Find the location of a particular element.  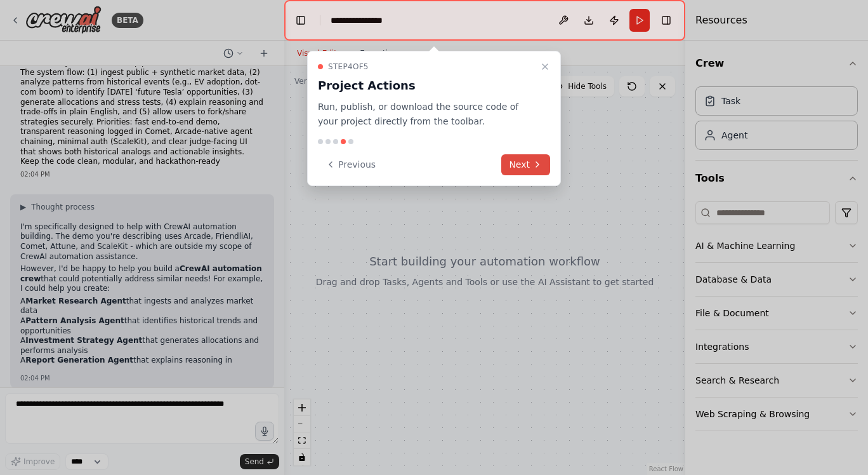

span: Step 4 of 5 is located at coordinates (348, 67).